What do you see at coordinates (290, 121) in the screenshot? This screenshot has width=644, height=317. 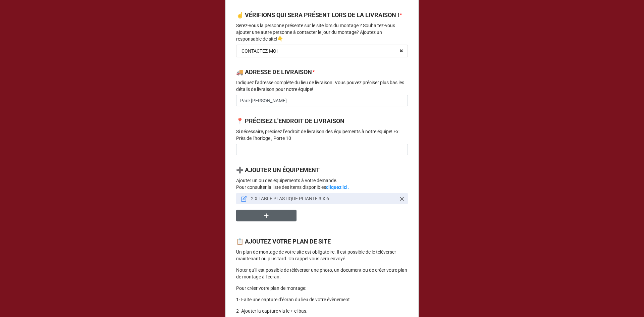 I see `label: 📍 PRÉCISEZ L'ENDROIT DE LIVRAISON` at bounding box center [290, 121].